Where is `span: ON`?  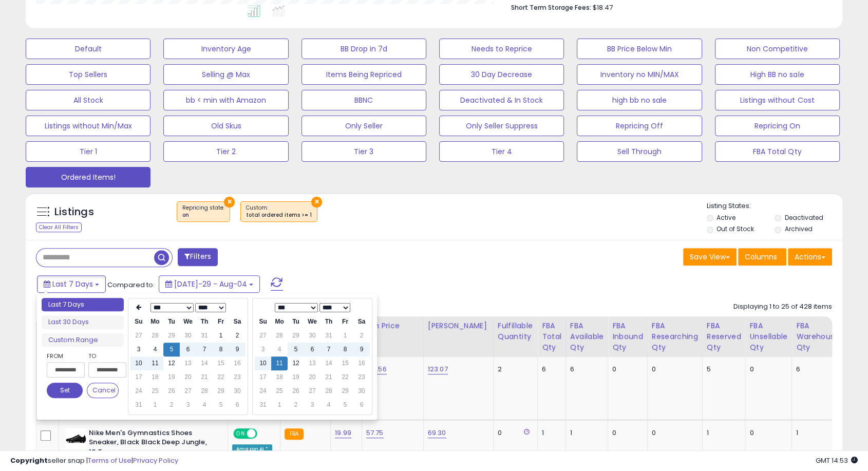
span: ON is located at coordinates (240, 433).